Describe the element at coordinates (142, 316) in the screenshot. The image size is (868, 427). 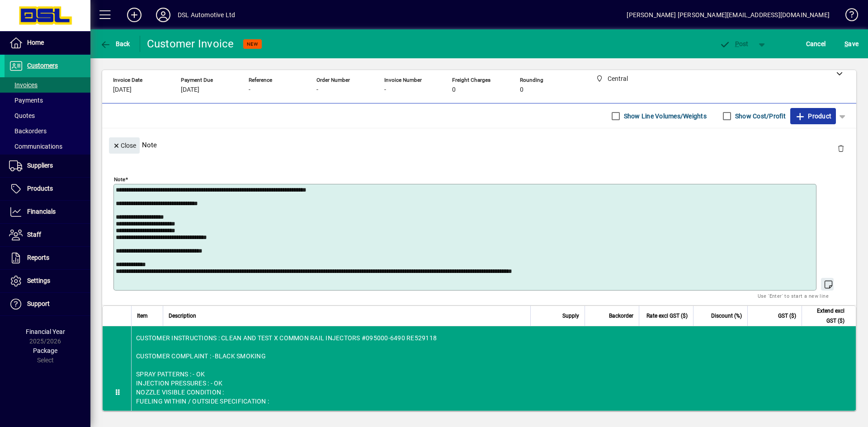
I see `span: Item` at that location.